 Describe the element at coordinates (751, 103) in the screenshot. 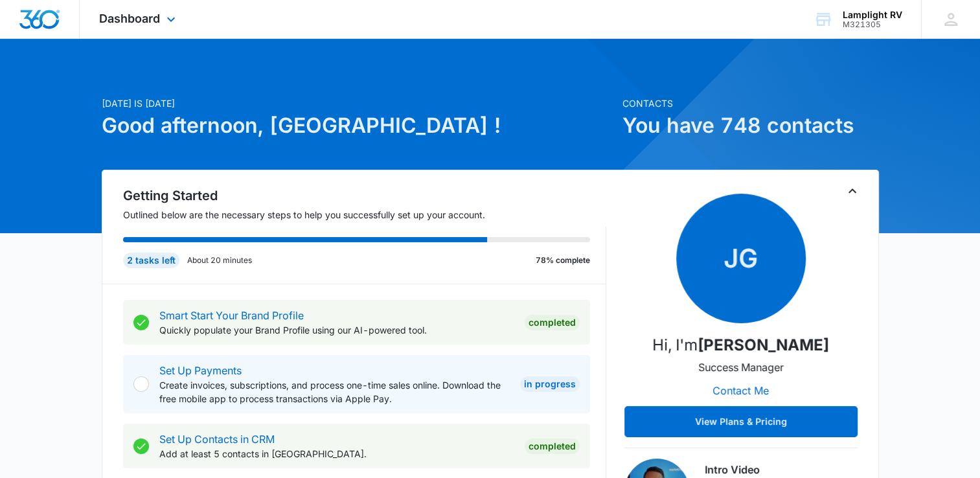

I see `p: Contacts` at that location.